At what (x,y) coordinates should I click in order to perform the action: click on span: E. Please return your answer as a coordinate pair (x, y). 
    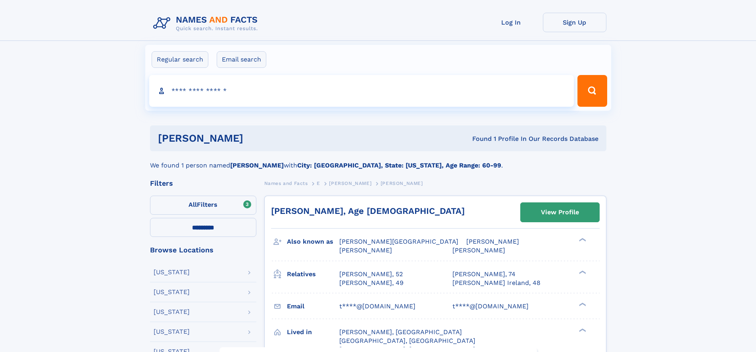
    Looking at the image, I should click on (318, 183).